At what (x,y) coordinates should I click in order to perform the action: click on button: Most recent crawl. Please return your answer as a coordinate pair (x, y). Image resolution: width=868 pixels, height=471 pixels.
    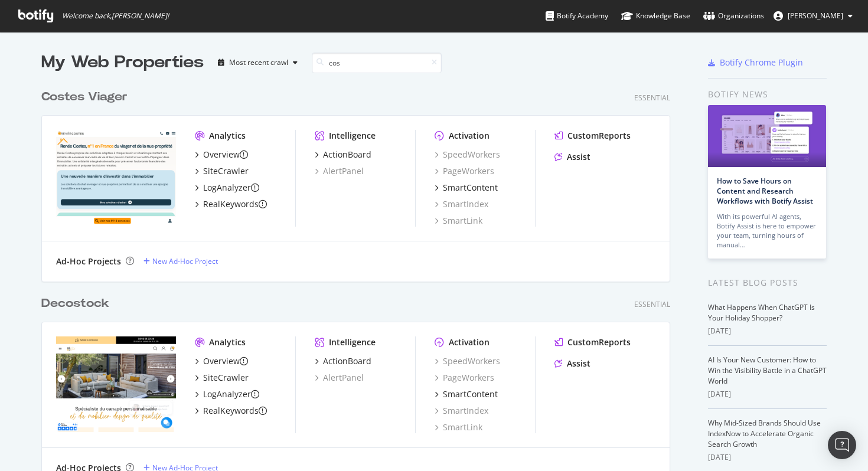
    Looking at the image, I should click on (257, 63).